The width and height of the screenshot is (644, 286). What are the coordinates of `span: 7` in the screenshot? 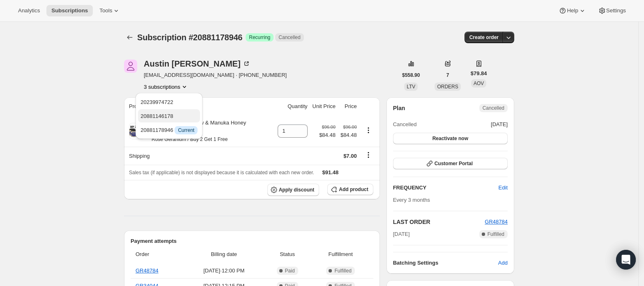 It's located at (448, 75).